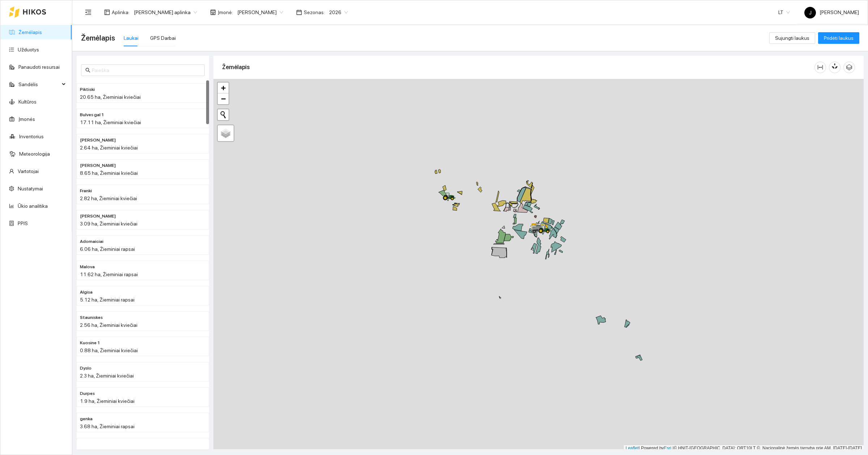 Image resolution: width=868 pixels, height=455 pixels. Describe the element at coordinates (839, 38) in the screenshot. I see `button: Pridėti laukus` at that location.